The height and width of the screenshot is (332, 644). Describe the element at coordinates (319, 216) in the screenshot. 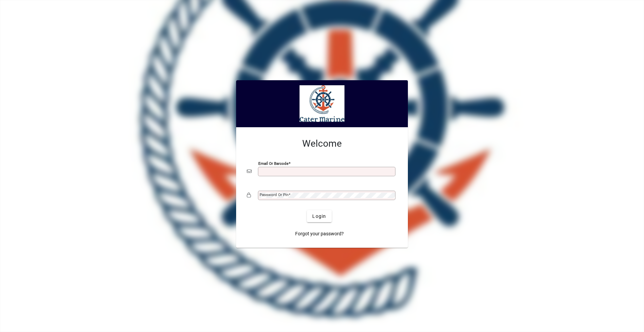

I see `span: Login` at that location.